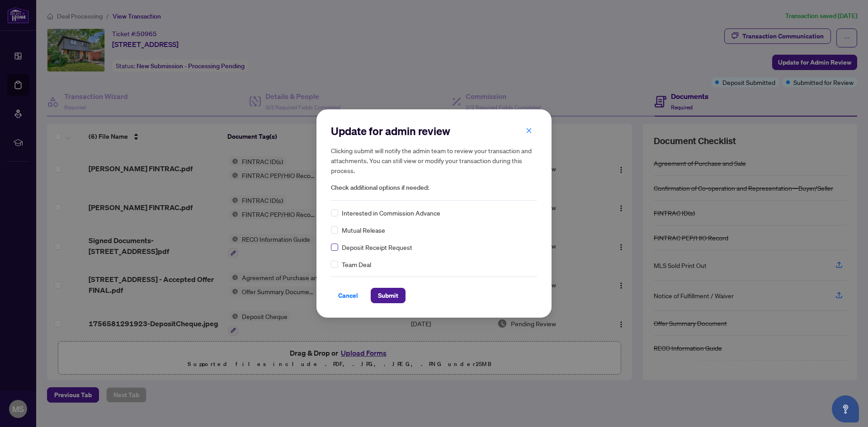  What do you see at coordinates (434, 131) in the screenshot?
I see `h2: Update for admin review` at bounding box center [434, 131].